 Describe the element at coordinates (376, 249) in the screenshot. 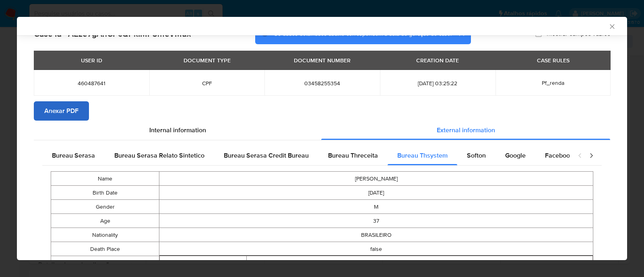

I see `td: false` at that location.